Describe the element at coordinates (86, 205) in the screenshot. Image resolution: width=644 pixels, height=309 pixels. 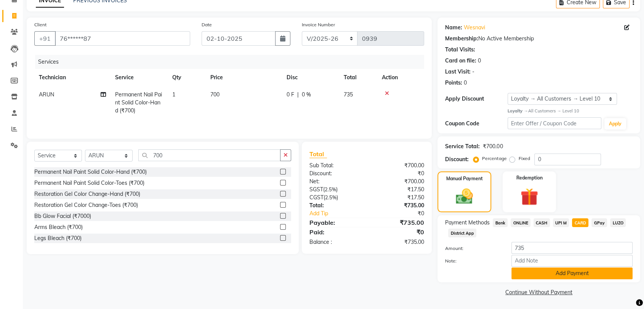
I see `div: Restoration Gel Color Change-Toes (₹700)` at that location.